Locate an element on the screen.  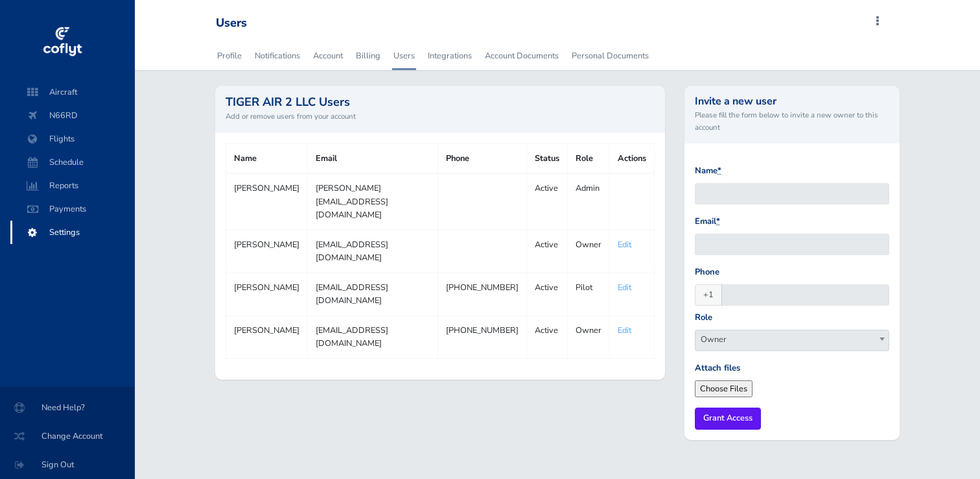
label: Email is located at coordinates (707, 221).